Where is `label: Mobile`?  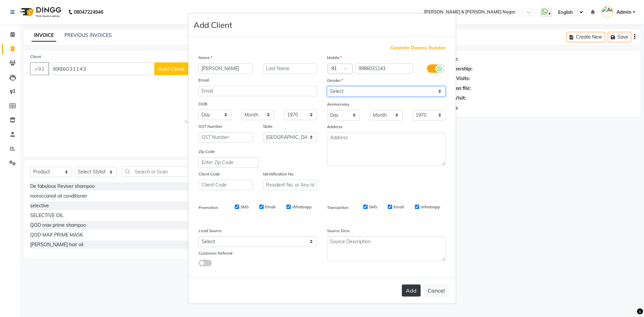 label: Mobile is located at coordinates (334, 58).